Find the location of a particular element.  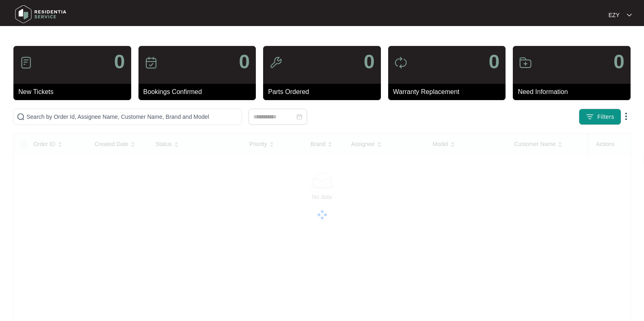

p: Need Information is located at coordinates (574, 92).